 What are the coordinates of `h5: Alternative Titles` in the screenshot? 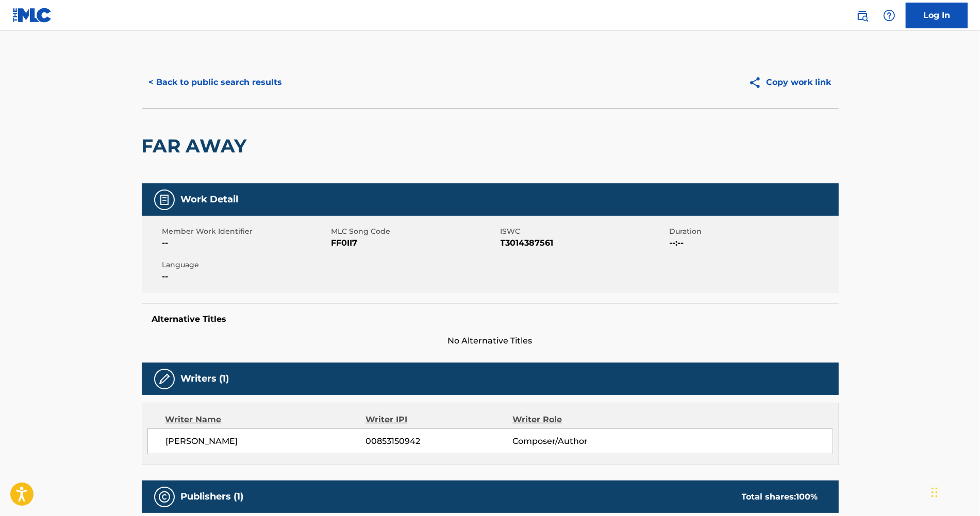 It's located at (490, 319).